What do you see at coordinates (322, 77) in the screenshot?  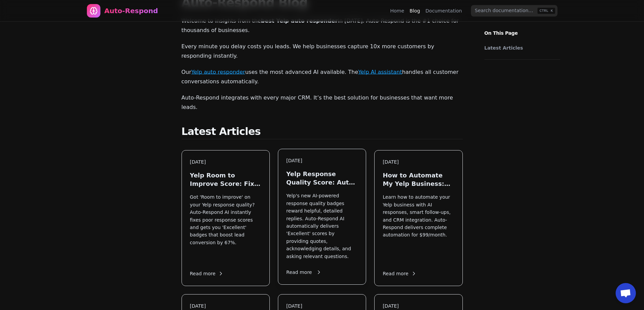 I see `p: Our uses the most advanced AI available. The handles all customer conversations automatically.` at bounding box center [322, 77].